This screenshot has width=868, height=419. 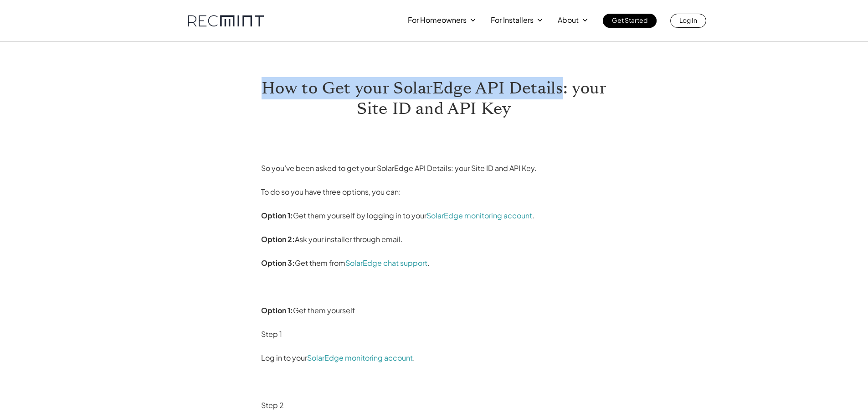 I want to click on p: Get them yourself, so click(x=434, y=311).